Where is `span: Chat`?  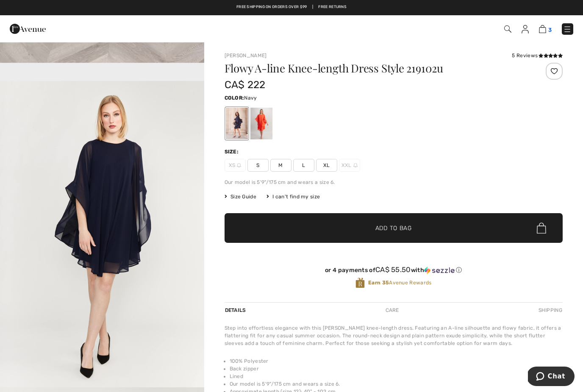
span: Chat is located at coordinates (28, 10).